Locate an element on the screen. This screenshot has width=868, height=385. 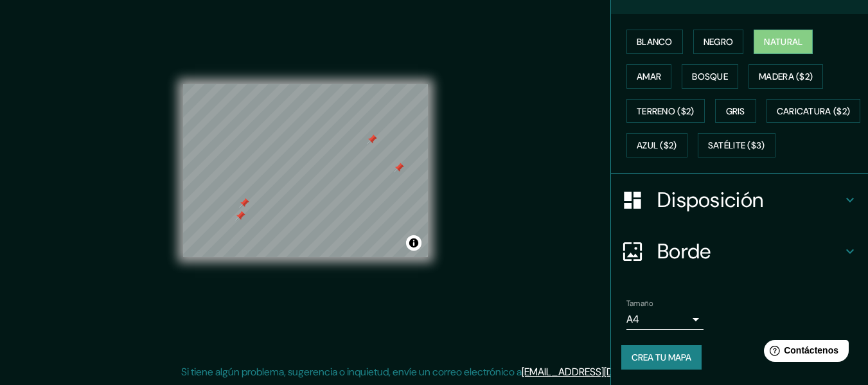
button: Negro is located at coordinates (718, 42).